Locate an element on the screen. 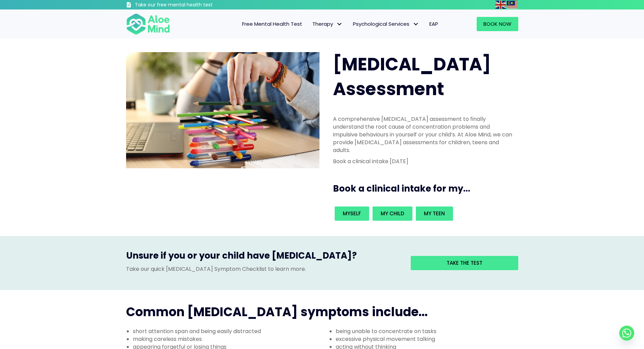 Image resolution: width=644 pixels, height=349 pixels. a: Take the test is located at coordinates (464, 263).